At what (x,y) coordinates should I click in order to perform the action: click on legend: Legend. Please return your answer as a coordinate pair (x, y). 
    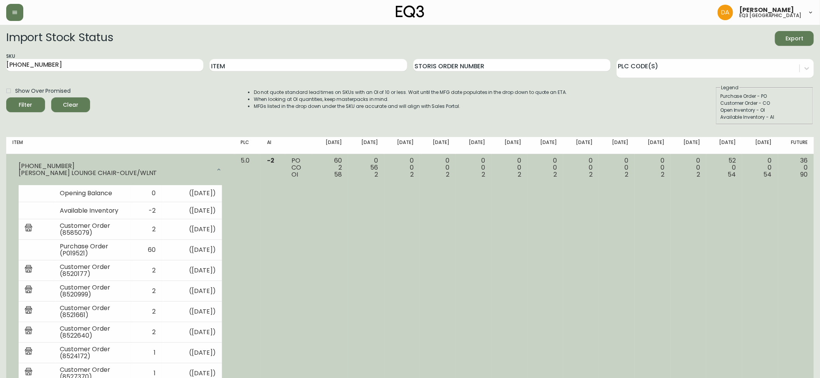
    Looking at the image, I should click on (730, 88).